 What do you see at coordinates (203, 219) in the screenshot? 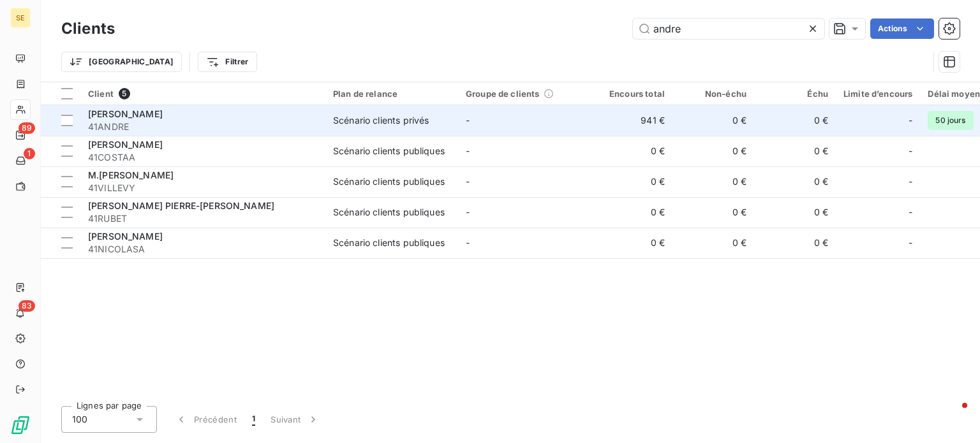
I see `span: 41RUBET` at bounding box center [203, 219].